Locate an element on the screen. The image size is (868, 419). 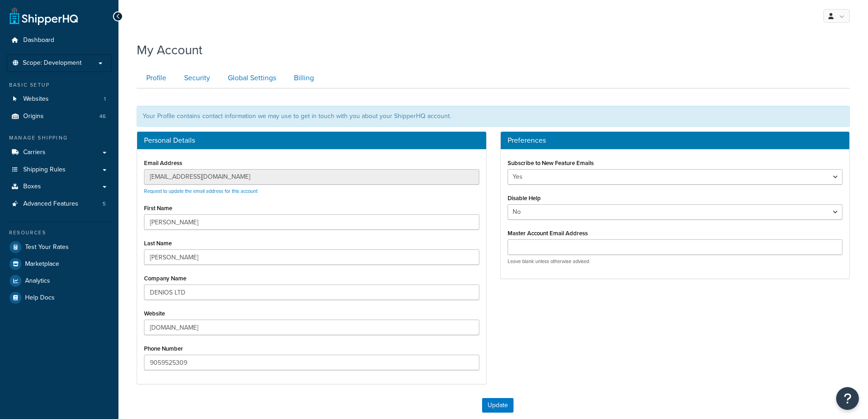
a: Profile is located at coordinates (155, 78).